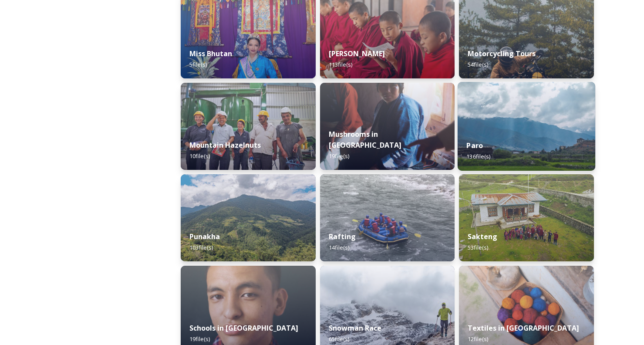  I want to click on span: 10 file(s), so click(199, 156).